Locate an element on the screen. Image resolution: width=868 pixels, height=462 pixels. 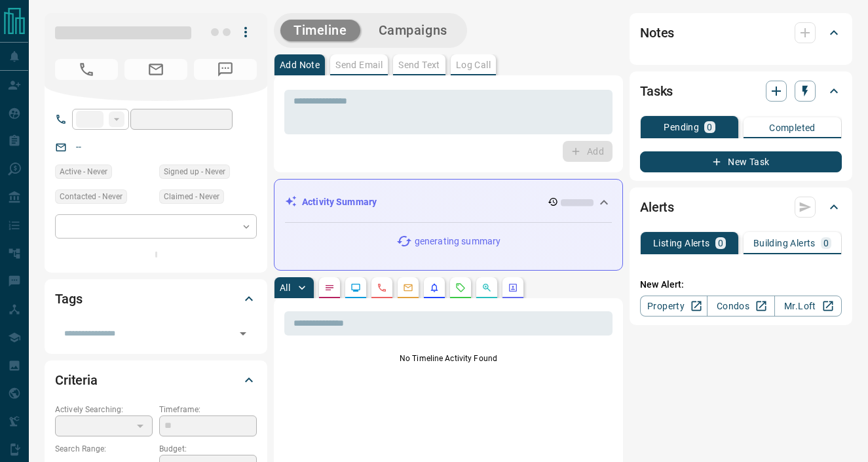
div: Alerts is located at coordinates (741, 207).